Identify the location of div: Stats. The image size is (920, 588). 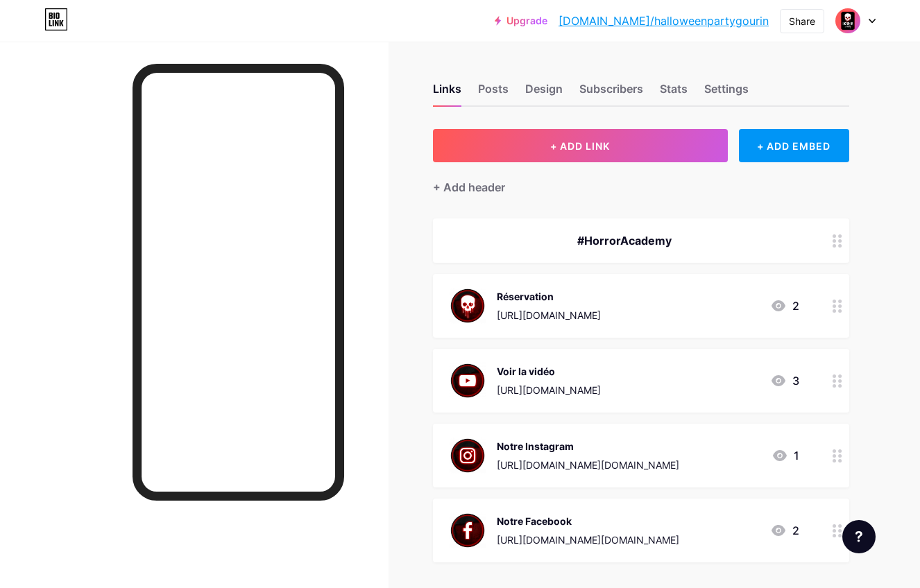
(673, 93).